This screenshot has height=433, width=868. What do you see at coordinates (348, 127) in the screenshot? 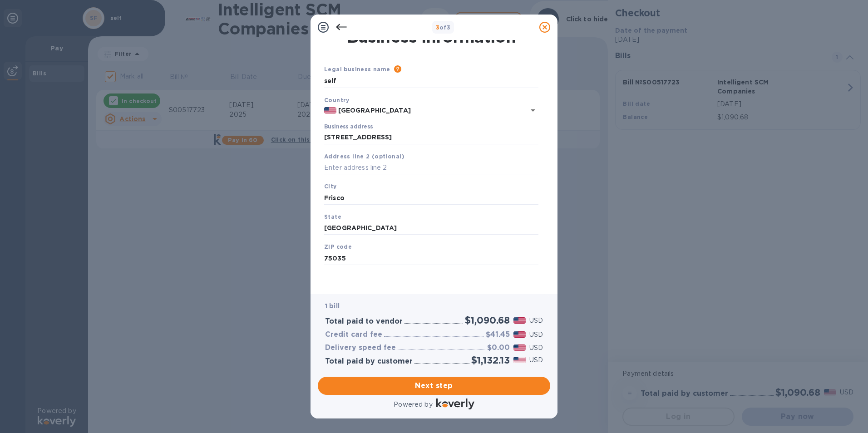
I see `label: Business address` at bounding box center [348, 127].